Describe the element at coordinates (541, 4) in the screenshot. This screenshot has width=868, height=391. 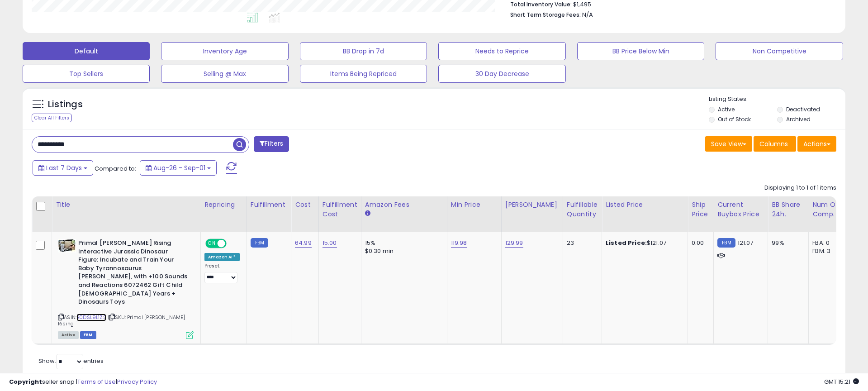
I see `b: Total Inventory Value:` at that location.